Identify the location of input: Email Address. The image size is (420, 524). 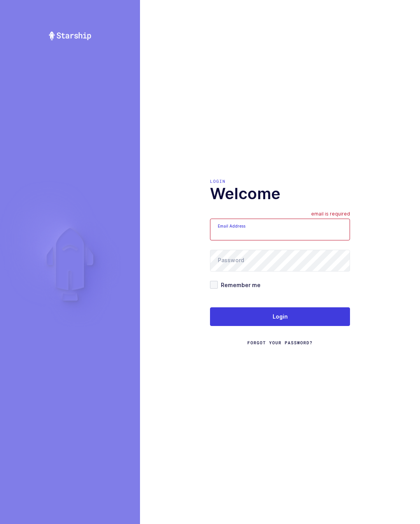
(280, 230).